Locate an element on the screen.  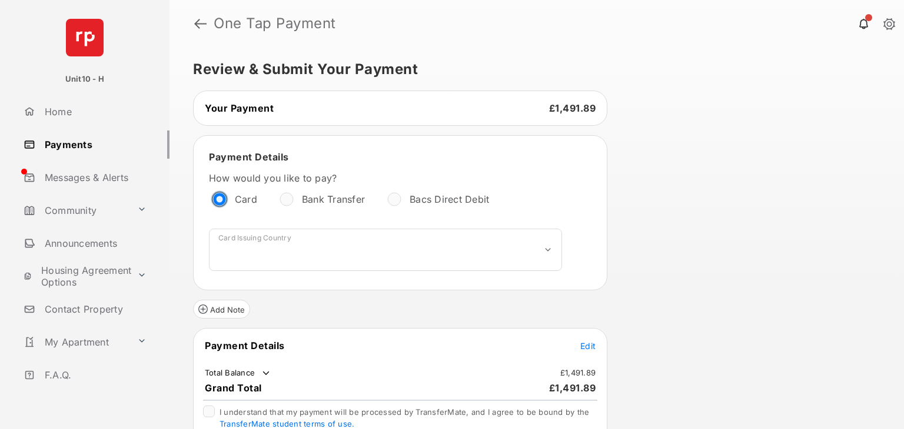
td: £1,491.89 is located at coordinates (578, 373).